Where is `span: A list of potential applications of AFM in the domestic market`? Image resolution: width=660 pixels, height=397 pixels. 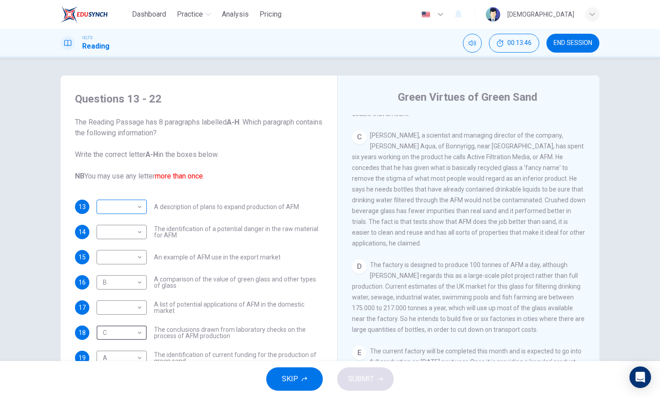
span: A list of potential applications of AFM in the domestic market is located at coordinates (238, 307).